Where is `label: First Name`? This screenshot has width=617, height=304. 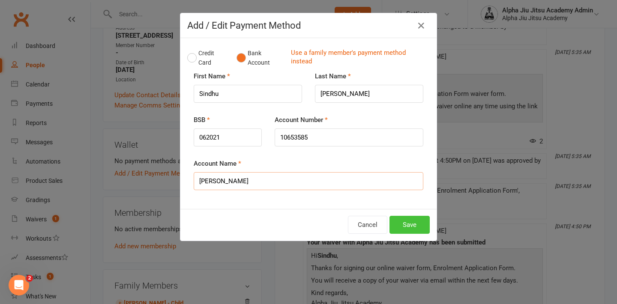
label: First Name is located at coordinates (212, 76).